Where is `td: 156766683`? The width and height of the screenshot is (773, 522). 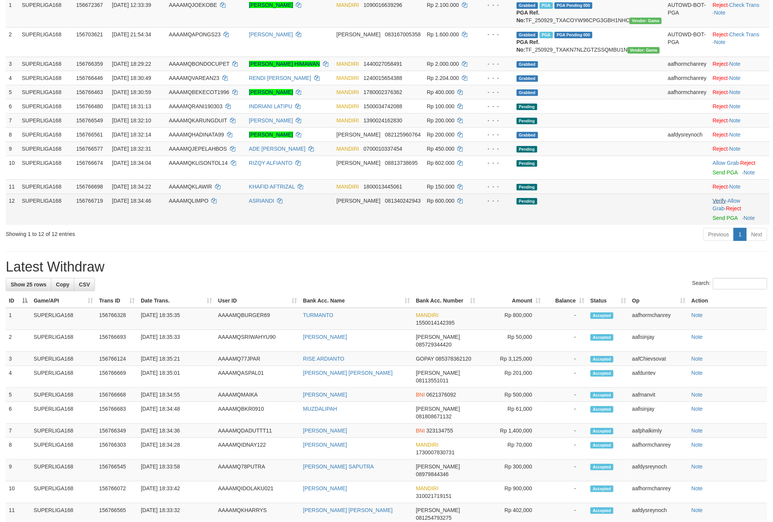 td: 156766683 is located at coordinates (117, 413).